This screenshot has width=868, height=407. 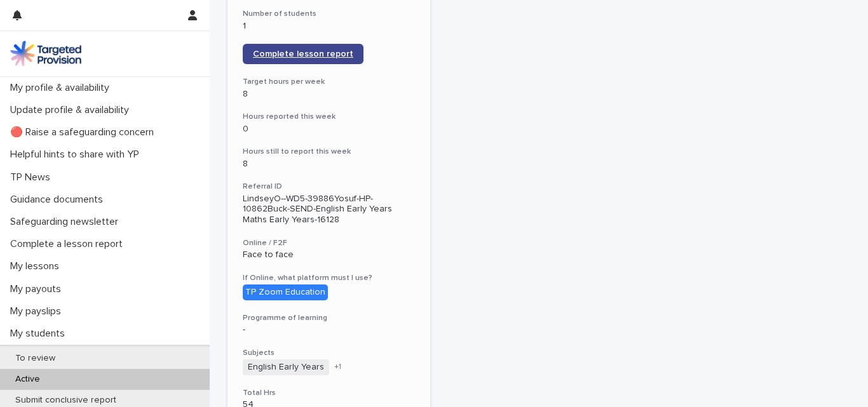 What do you see at coordinates (303, 54) in the screenshot?
I see `span: Complete lesson report` at bounding box center [303, 54].